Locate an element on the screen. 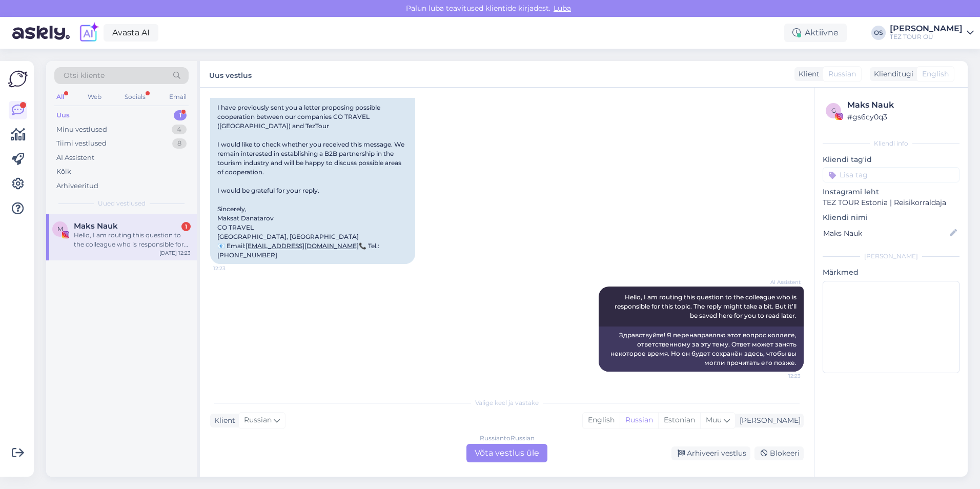  div: Aktiivne is located at coordinates (816, 33).